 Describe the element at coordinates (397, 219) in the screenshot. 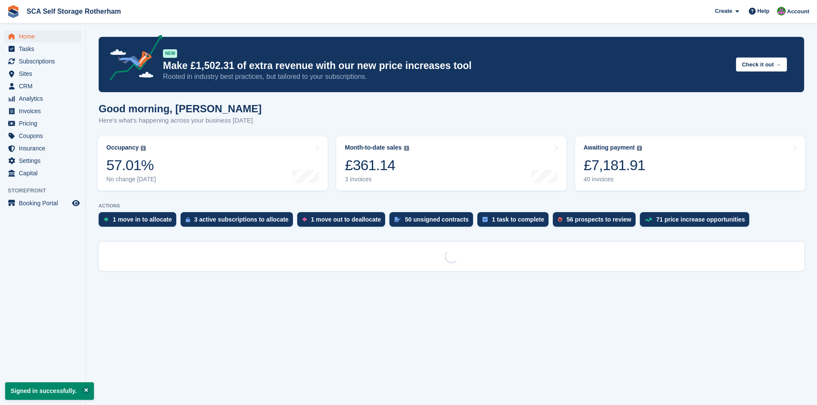

I see `img: contract_signature_icon-13c848040528278c33f63329250d36e43548de30e8caae1d1a13099fd9432cc5.svg` at that location.